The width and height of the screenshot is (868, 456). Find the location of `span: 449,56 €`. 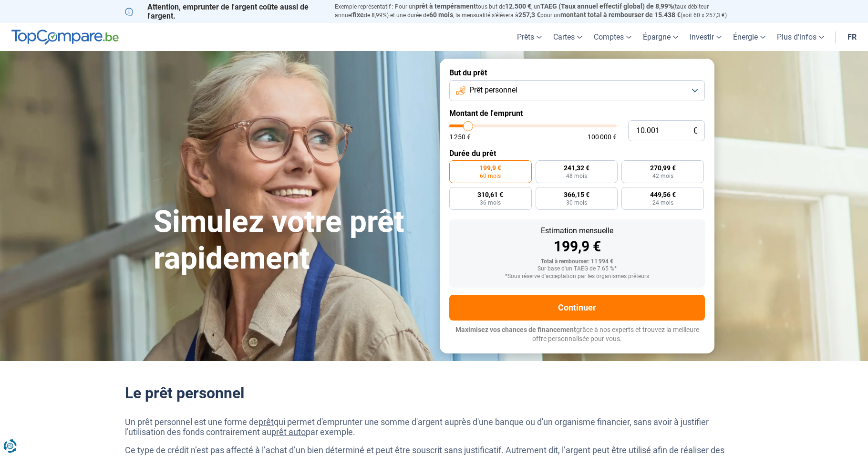

span: 449,56 € is located at coordinates (663, 194).